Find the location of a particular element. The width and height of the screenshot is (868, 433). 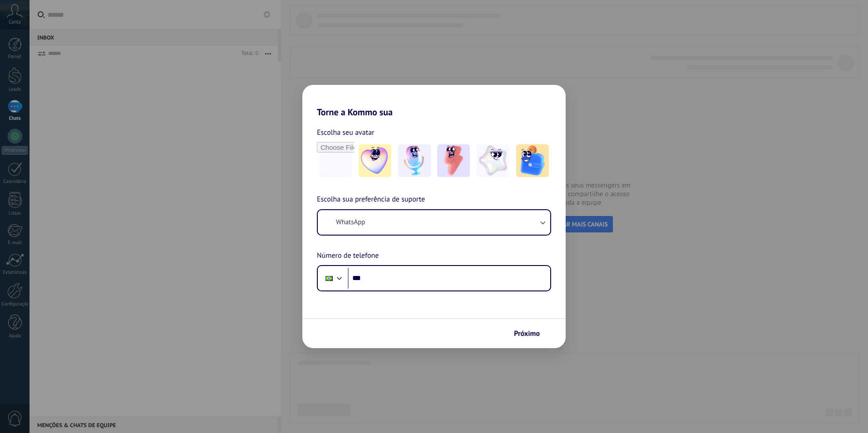

img: -2.jpeg is located at coordinates (415, 161).